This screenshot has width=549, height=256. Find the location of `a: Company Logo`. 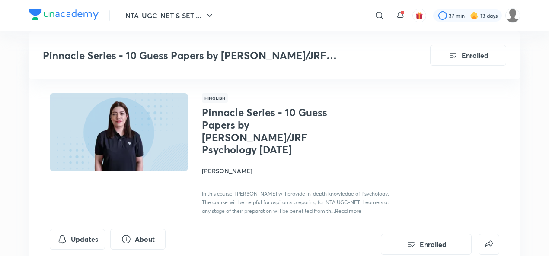

a: Company Logo is located at coordinates (63, 16).